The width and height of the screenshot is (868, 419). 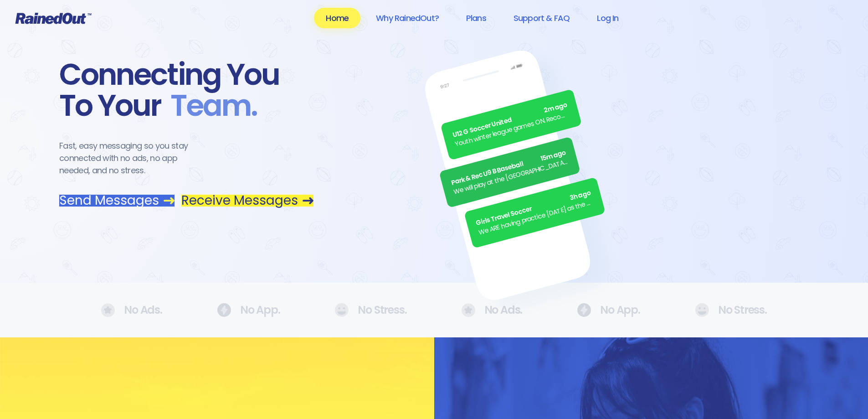 What do you see at coordinates (476, 18) in the screenshot?
I see `a: Plans` at bounding box center [476, 18].